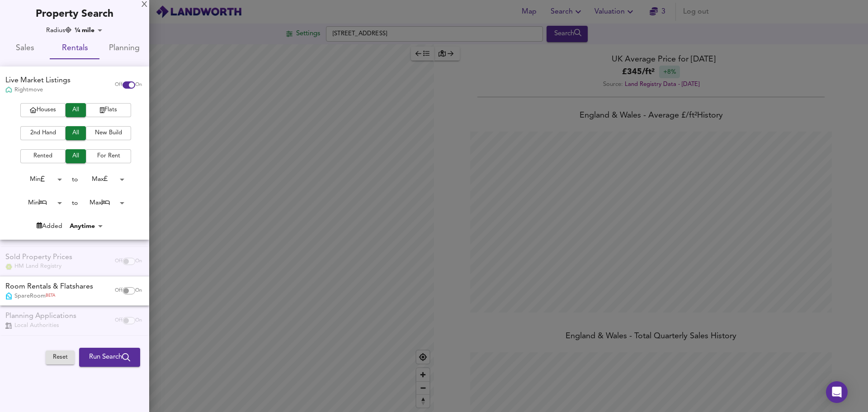 The image size is (868, 412). Describe the element at coordinates (25, 48) in the screenshot. I see `span: Sales` at that location.